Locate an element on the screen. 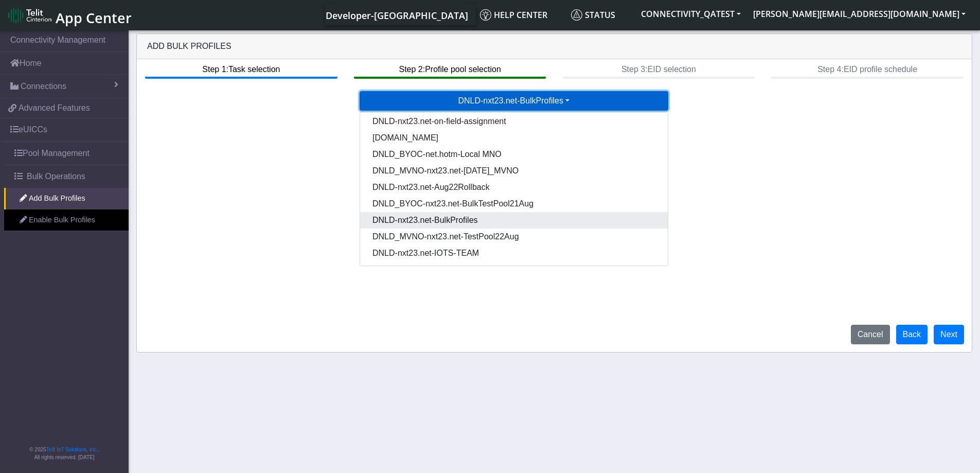 The image size is (980, 473). span: Bulk Operations is located at coordinates (56, 177).